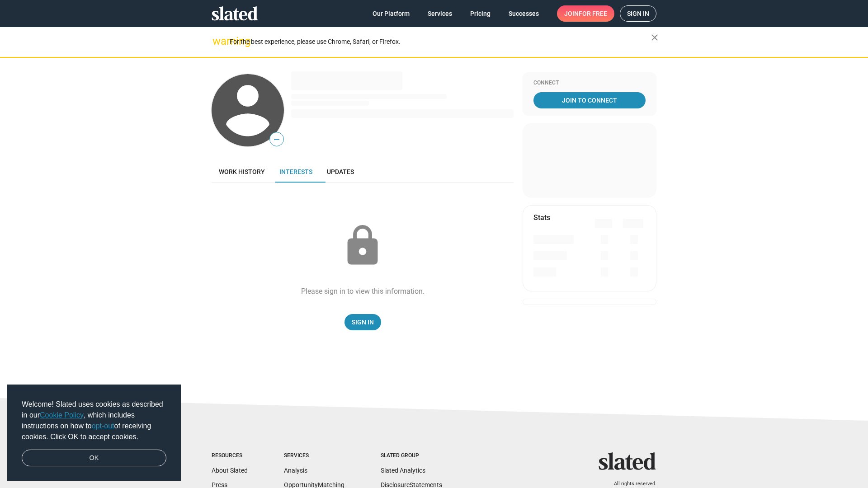 The image size is (868, 488). Describe the element at coordinates (391, 14) in the screenshot. I see `a: Our Platform` at that location.